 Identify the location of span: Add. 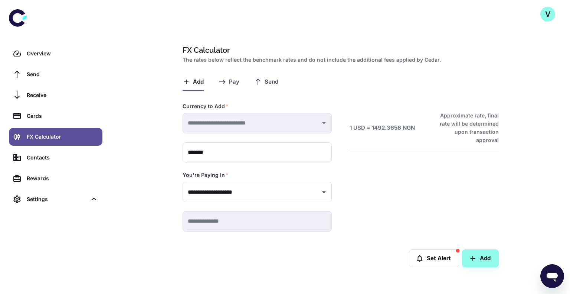
(198, 82).